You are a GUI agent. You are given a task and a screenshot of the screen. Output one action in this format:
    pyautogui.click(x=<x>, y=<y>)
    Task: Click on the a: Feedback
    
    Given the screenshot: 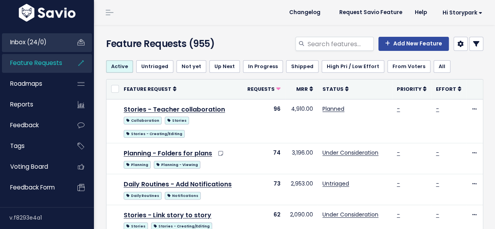 What is the action you would take?
    pyautogui.click(x=33, y=125)
    